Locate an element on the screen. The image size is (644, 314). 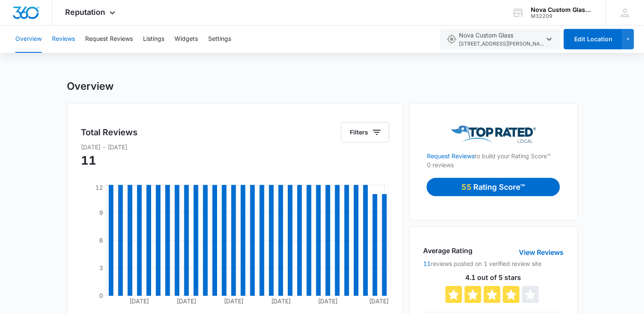
img: Top Rated Local Logo is located at coordinates (494, 134).